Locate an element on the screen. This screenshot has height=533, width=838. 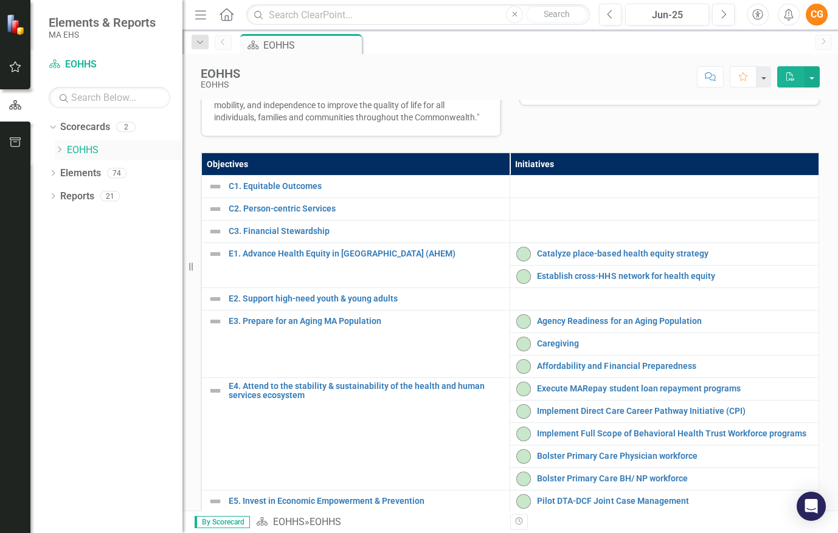
a: C2. Person-centric Services is located at coordinates (366, 209).